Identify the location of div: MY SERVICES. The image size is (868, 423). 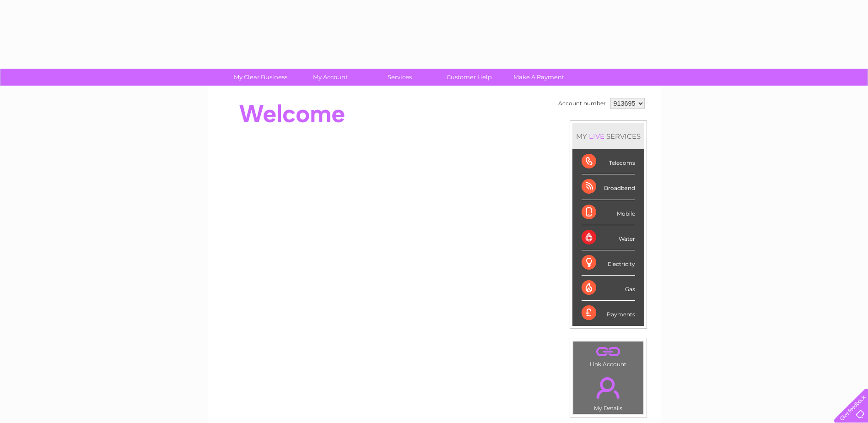
(608, 136).